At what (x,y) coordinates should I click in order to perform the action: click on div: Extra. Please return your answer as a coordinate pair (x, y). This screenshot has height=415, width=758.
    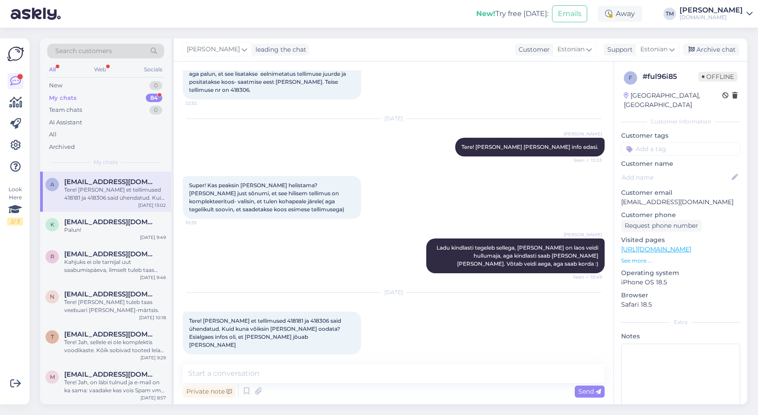
    Looking at the image, I should click on (680, 322).